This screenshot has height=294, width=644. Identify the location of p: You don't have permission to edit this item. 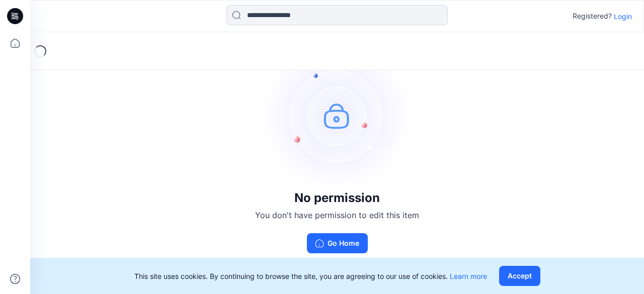
(337, 215).